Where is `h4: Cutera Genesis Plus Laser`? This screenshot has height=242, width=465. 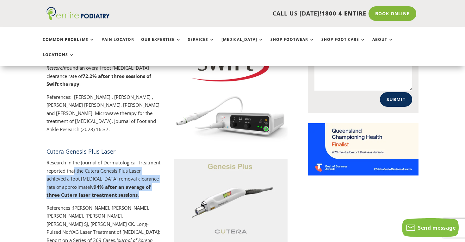
h4: Cutera Genesis Plus Laser is located at coordinates (167, 153).